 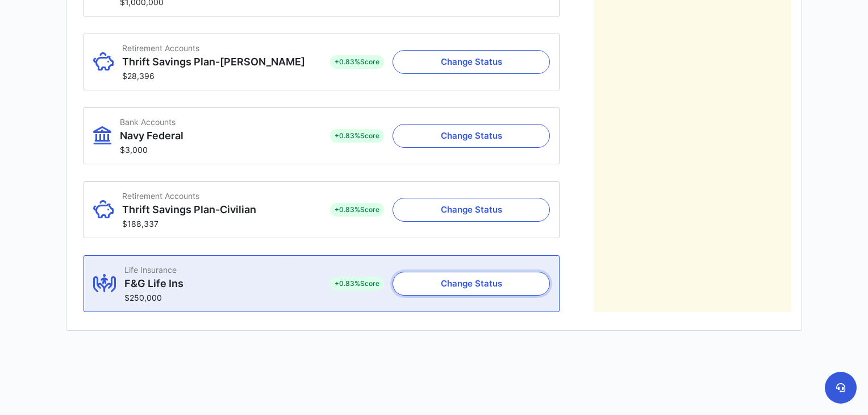 I want to click on p: $3,000, so click(x=152, y=150).